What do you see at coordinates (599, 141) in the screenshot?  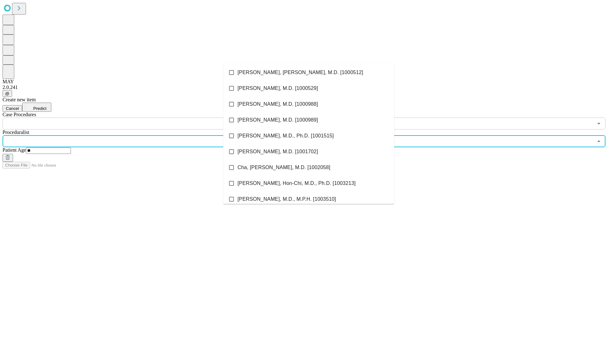 I see `button: Close` at bounding box center [599, 141].